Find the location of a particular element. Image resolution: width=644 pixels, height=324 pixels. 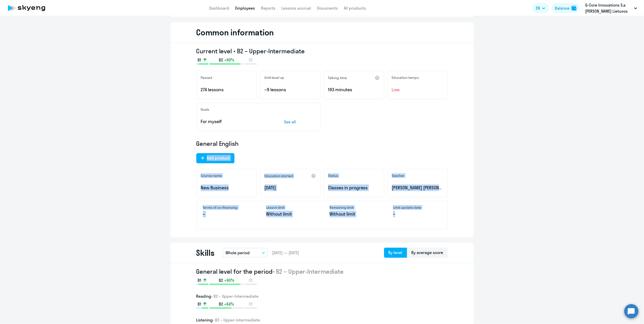

h3: Listening is located at coordinates (322, 320).